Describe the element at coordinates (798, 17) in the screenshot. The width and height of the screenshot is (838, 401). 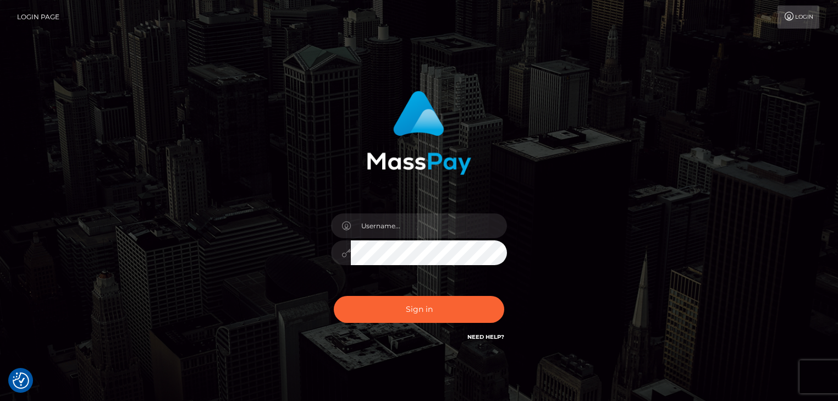
I see `a: Login` at that location.